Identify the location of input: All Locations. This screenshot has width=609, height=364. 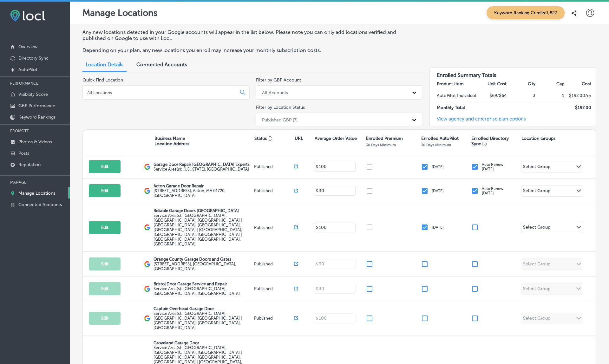
(161, 93).